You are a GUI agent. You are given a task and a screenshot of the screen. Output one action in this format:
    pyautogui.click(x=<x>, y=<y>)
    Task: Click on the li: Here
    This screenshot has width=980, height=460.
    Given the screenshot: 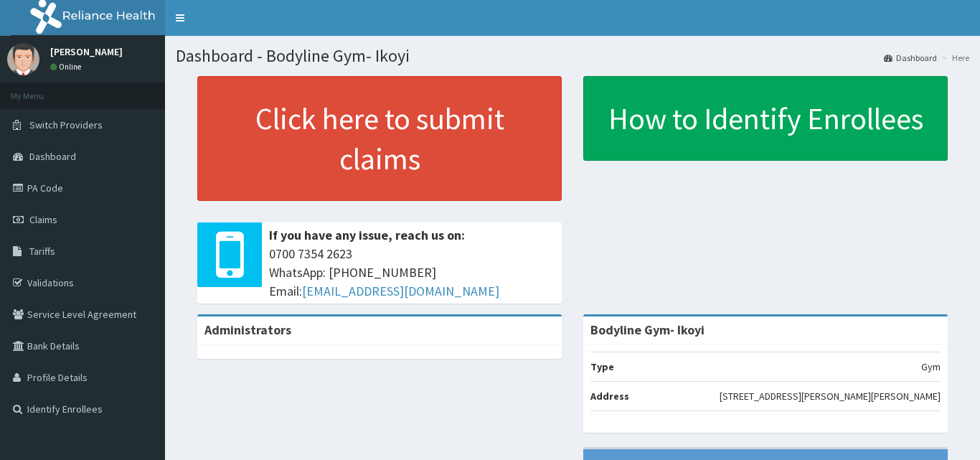 What is the action you would take?
    pyautogui.click(x=954, y=57)
    